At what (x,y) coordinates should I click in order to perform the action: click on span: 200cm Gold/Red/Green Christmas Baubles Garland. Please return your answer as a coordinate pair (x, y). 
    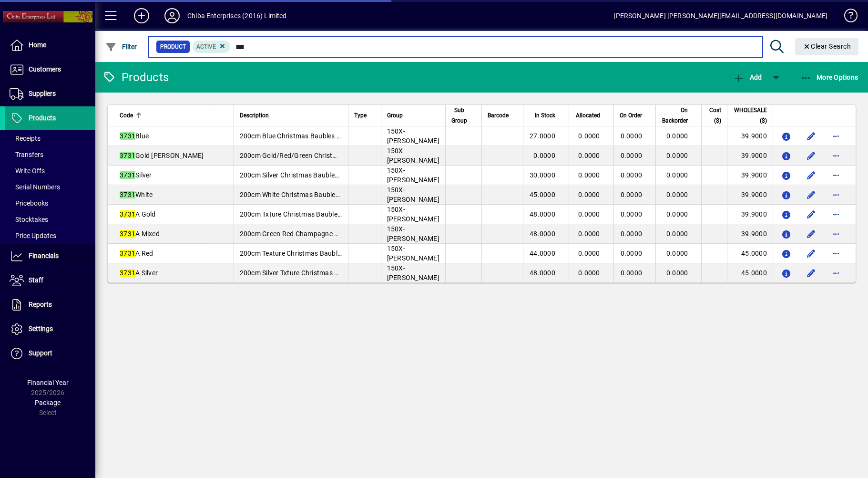
    Looking at the image, I should click on (319, 155).